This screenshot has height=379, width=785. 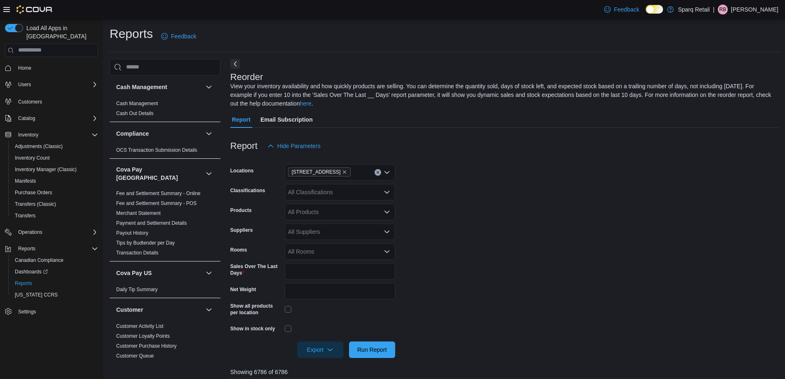 I want to click on button: Transfers, so click(x=55, y=215).